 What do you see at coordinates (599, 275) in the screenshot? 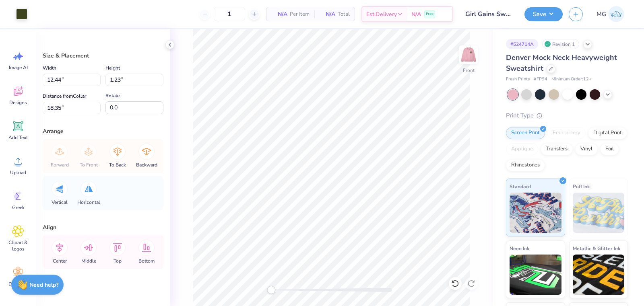
I see `img: Metallic & Glitter Ink` at bounding box center [599, 275].